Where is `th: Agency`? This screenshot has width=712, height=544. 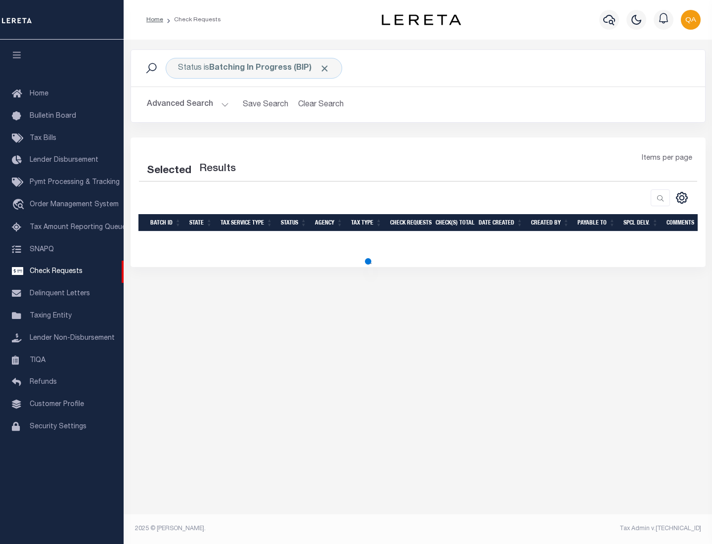
th: Agency is located at coordinates (329, 222).